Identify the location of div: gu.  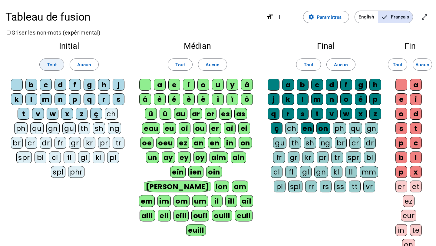
(280, 143).